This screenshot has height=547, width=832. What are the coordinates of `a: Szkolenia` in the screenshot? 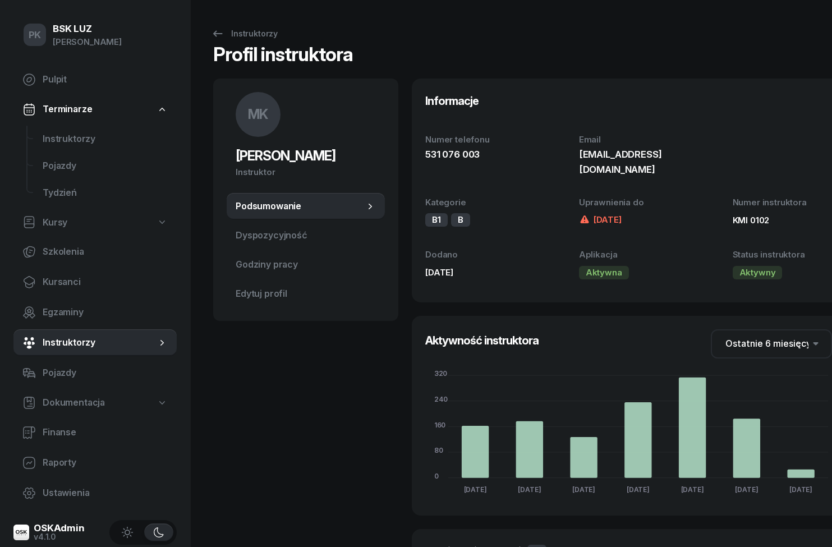 It's located at (95, 252).